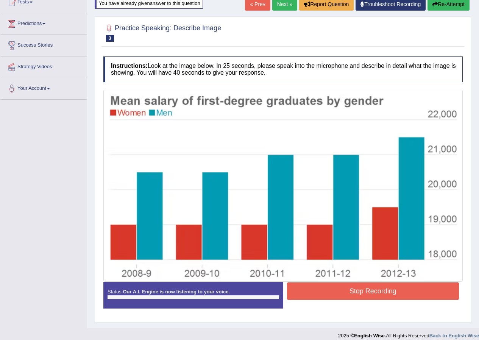  I want to click on h2: Practice Speaking: Describe Image, so click(162, 32).